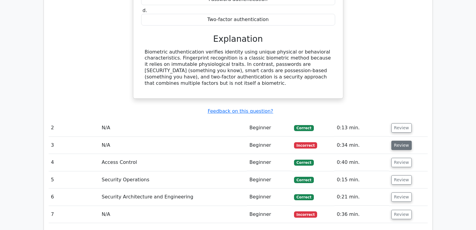 The image size is (476, 230). What do you see at coordinates (145, 10) in the screenshot?
I see `span: d.` at bounding box center [145, 10].